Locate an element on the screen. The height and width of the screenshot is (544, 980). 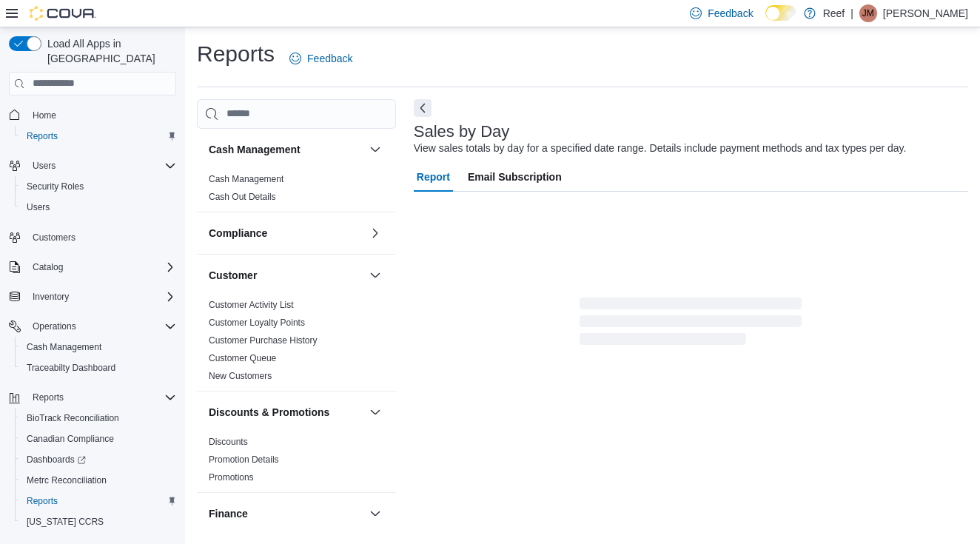
span: Dark Mode is located at coordinates (765, 21).